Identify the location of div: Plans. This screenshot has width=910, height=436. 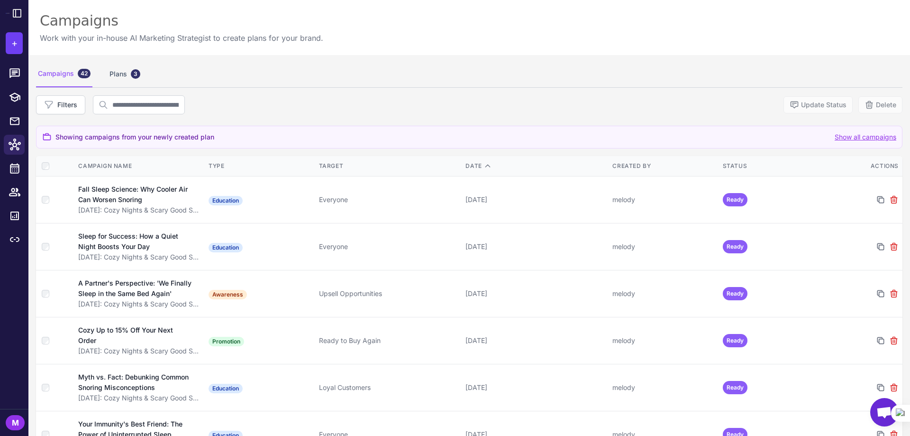
(125, 74).